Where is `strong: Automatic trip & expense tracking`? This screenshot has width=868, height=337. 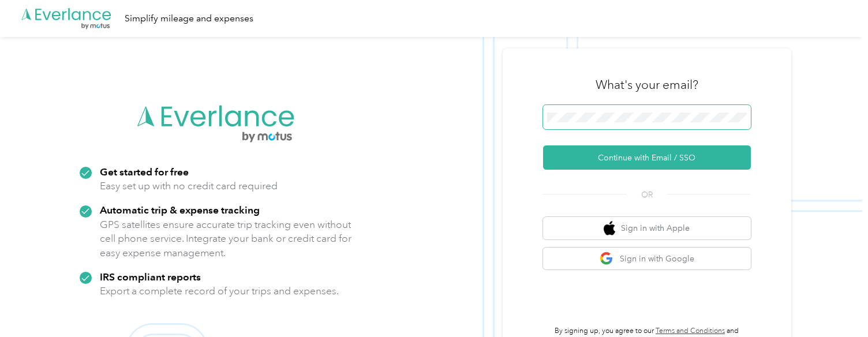
strong: Automatic trip & expense tracking is located at coordinates (180, 209).